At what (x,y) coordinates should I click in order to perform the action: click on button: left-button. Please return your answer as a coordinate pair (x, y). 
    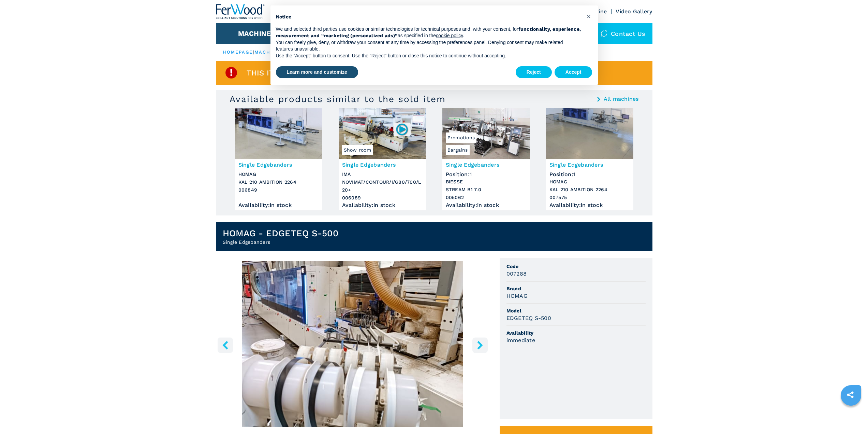
    Looking at the image, I should click on (225, 345).